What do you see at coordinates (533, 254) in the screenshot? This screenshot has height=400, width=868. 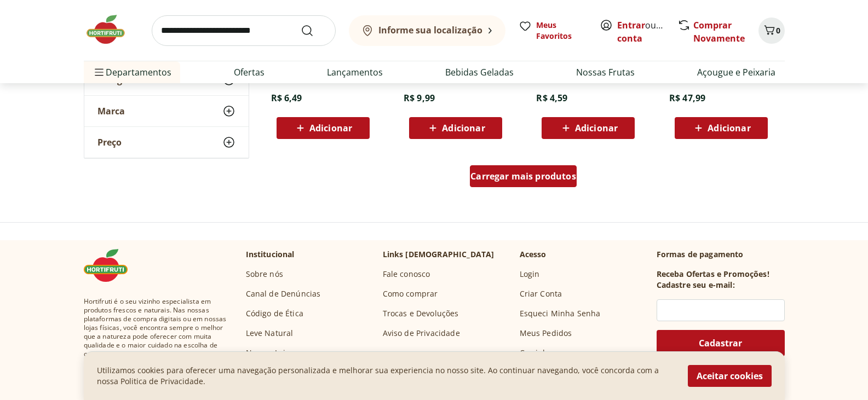 I see `p: Acesso` at bounding box center [533, 254].